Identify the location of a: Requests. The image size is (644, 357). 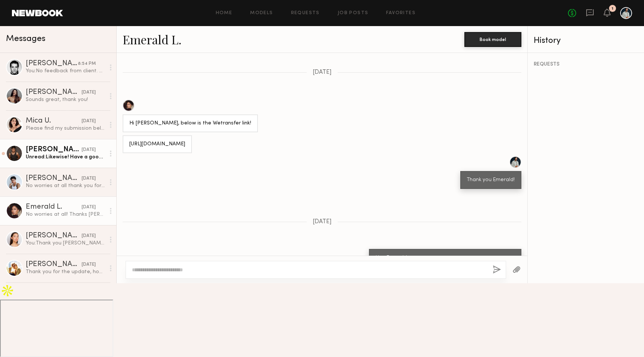
(305, 13).